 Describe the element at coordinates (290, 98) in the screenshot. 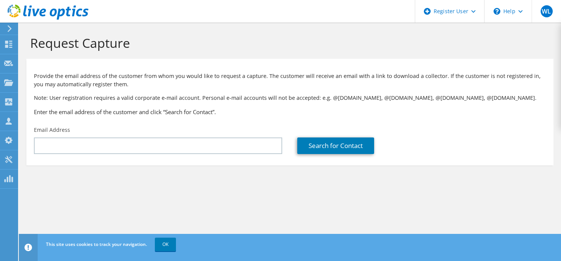

I see `p: Note: User registration requires a valid corporate e-mail account. Personal e-mail accounts will ...` at that location.